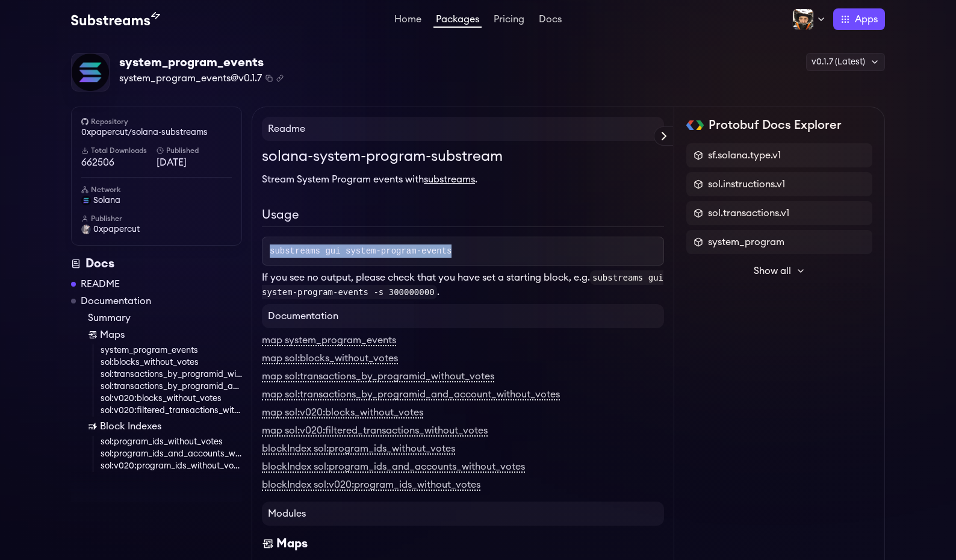 The image size is (956, 560). Describe the element at coordinates (458, 21) in the screenshot. I see `a: Packages` at that location.